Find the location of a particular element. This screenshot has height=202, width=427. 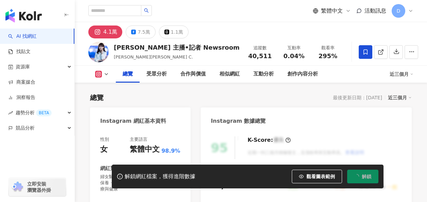

button: 解鎖 is located at coordinates (363, 176).